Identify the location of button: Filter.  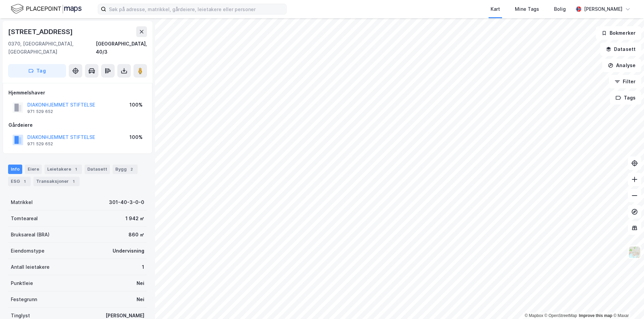
(625, 82).